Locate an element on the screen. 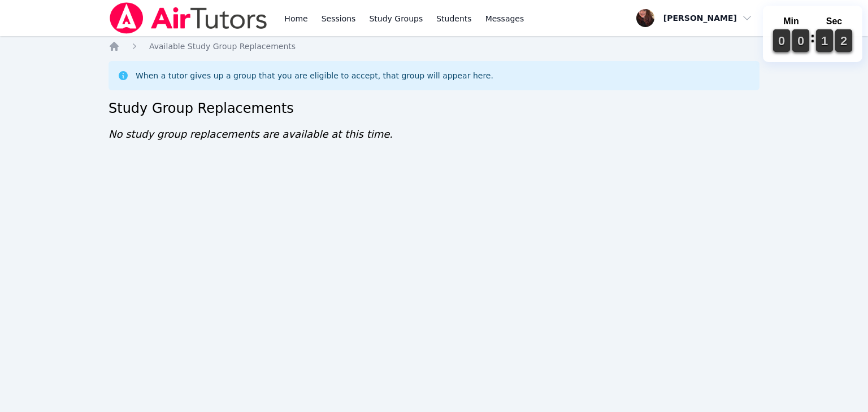 This screenshot has width=868, height=412. a: Available Study Group Replacements is located at coordinates (222, 47).